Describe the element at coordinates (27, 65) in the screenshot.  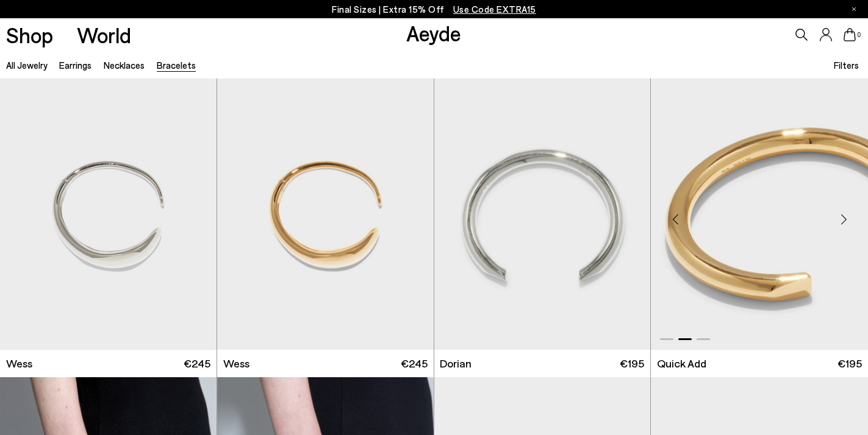
I see `a: All Jewelry` at that location.